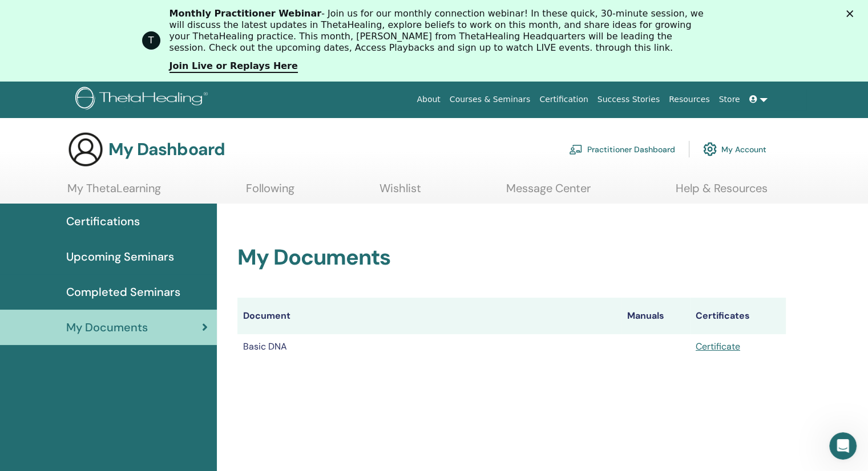 This screenshot has height=471, width=868. What do you see at coordinates (270, 192) in the screenshot?
I see `a: Following` at bounding box center [270, 192].